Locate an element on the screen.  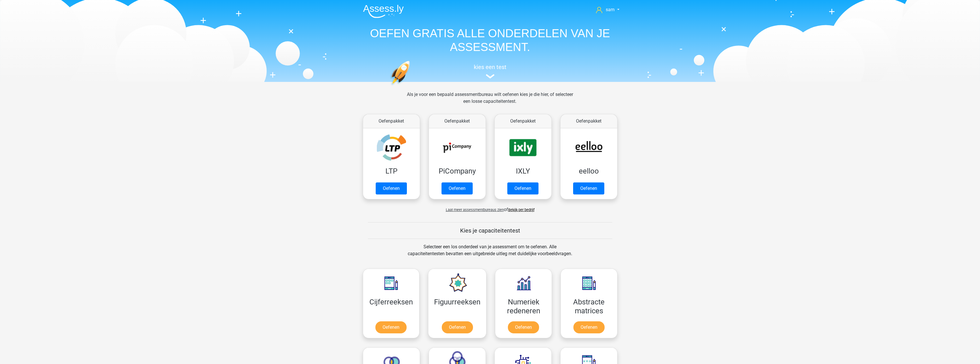
div: Selecteer een los onderdeel van je assessment om te oefenen. Alle capaciteitentesten bevatten een... is located at coordinates (490, 254).